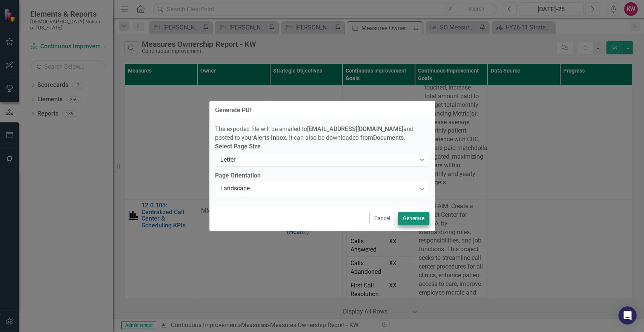  Describe the element at coordinates (318, 159) in the screenshot. I see `div: Letter` at that location.